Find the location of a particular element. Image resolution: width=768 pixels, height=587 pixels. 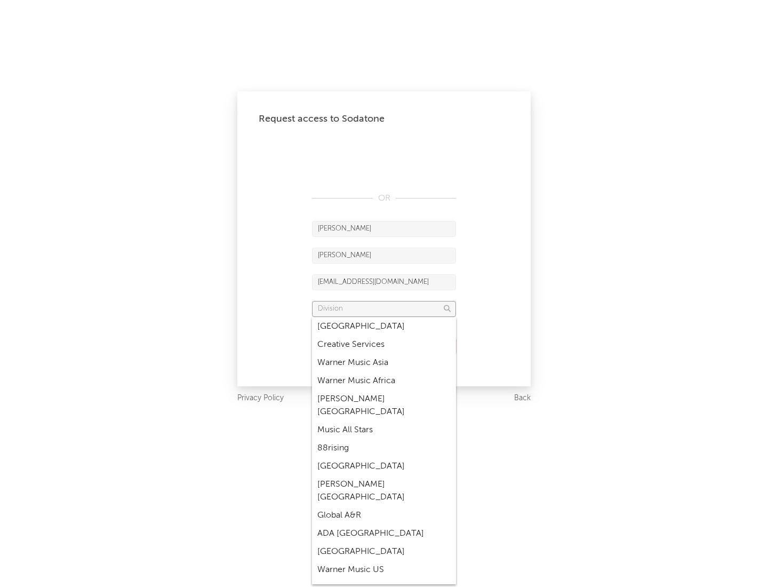

div: Warner Music Africa is located at coordinates (384, 381).